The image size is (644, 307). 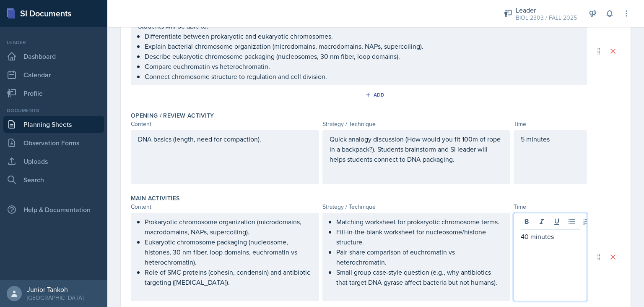 I want to click on p: Describe eukaryotic chromosome packaging (nucleosomes, 30 nm fiber, loop domains)., so click(x=362, y=56).